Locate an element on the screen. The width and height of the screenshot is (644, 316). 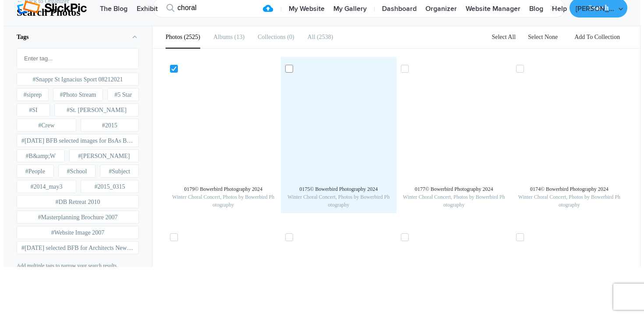
b: Albums is located at coordinates (223, 37).